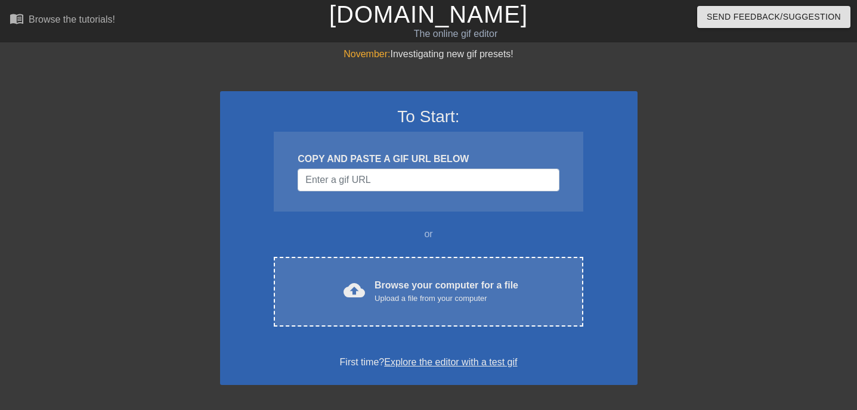 The image size is (857, 410). I want to click on span: November:, so click(367, 54).